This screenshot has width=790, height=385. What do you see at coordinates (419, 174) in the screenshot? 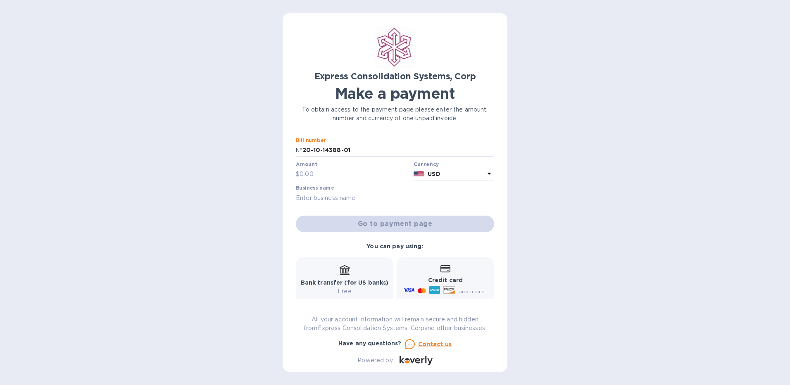
I see `img: USD` at bounding box center [419, 174].